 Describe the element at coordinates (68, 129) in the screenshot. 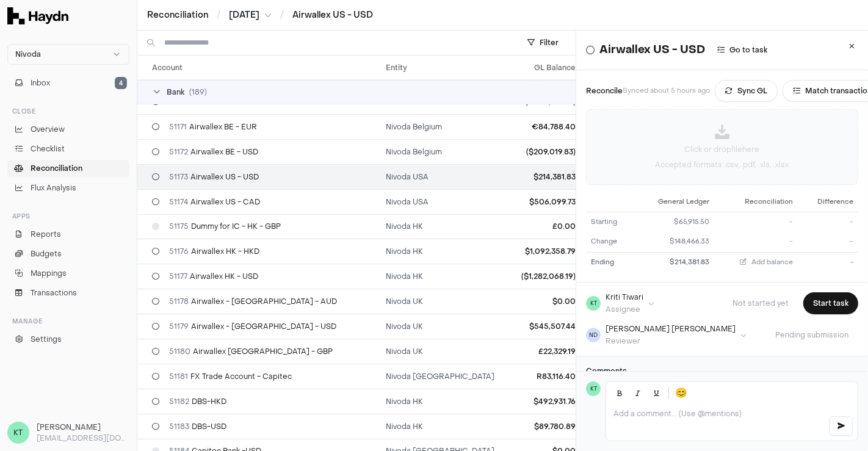

I see `a: Overview` at that location.